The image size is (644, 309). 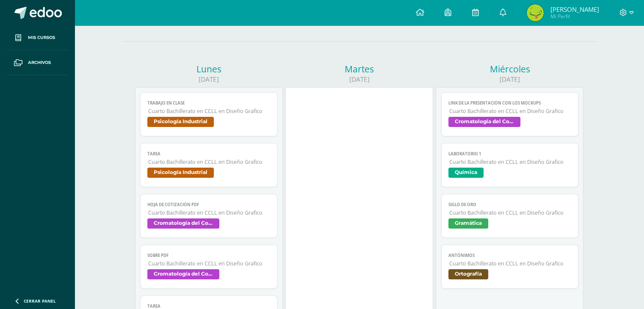 What do you see at coordinates (40, 301) in the screenshot?
I see `span: Cerrar panel` at bounding box center [40, 301].